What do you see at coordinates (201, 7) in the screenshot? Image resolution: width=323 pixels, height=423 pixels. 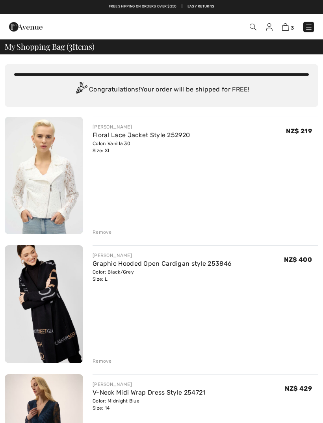 I see `a: Easy Returns` at bounding box center [201, 7].